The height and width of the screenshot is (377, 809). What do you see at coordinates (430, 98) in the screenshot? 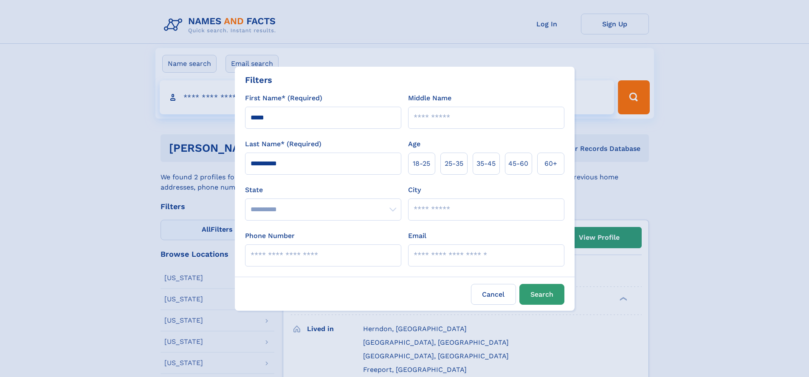
I see `label: Middle Name` at bounding box center [430, 98].